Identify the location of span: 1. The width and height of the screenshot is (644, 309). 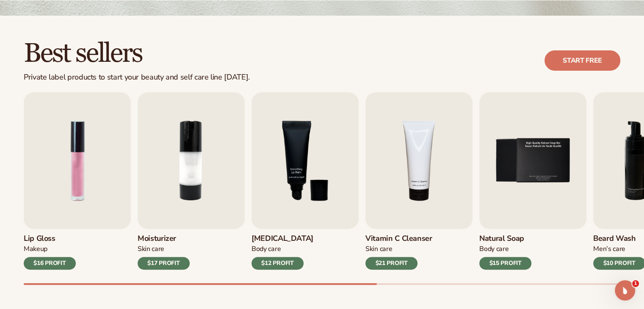
(636, 284).